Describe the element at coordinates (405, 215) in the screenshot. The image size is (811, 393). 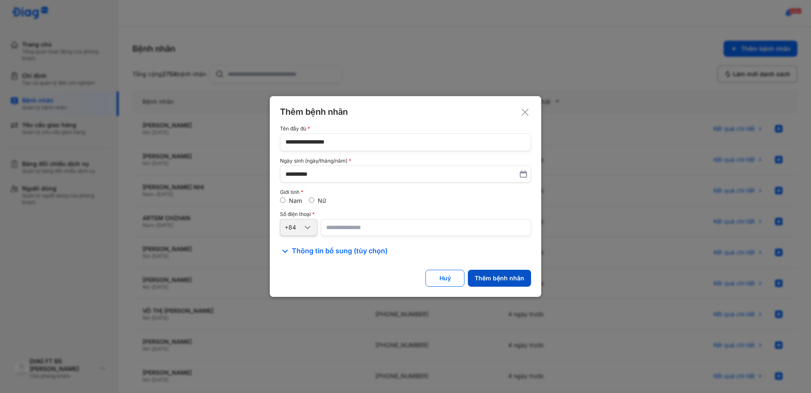
I see `div: Số điện thoại` at that location.